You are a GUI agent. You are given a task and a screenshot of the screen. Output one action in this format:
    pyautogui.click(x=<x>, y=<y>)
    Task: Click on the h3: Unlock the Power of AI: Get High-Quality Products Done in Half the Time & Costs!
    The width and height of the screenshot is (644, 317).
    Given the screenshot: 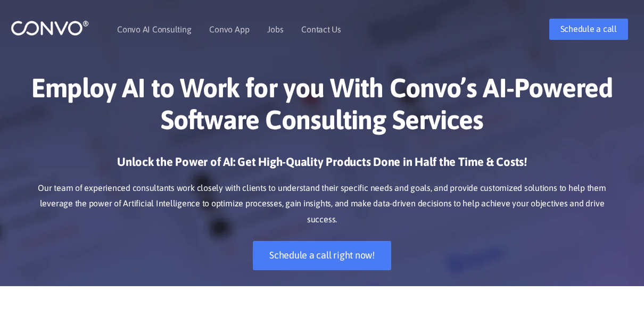 What is the action you would take?
    pyautogui.click(x=322, y=166)
    